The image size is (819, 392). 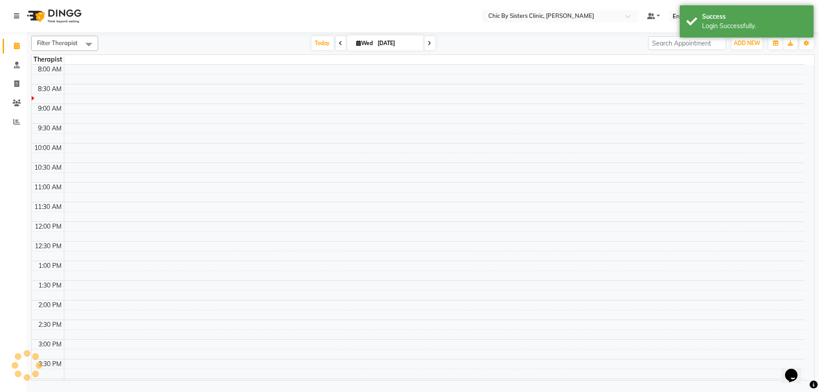 What do you see at coordinates (48, 148) in the screenshot?
I see `div: 10:00 AM` at bounding box center [48, 148].